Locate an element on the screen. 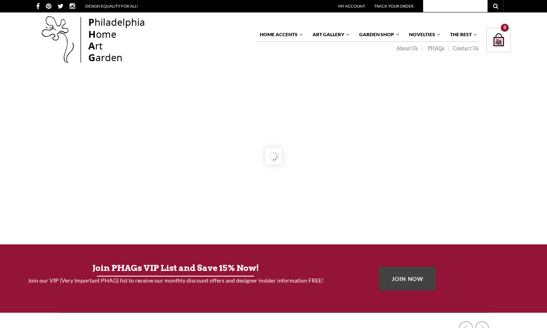  div: 0 is located at coordinates (505, 28).